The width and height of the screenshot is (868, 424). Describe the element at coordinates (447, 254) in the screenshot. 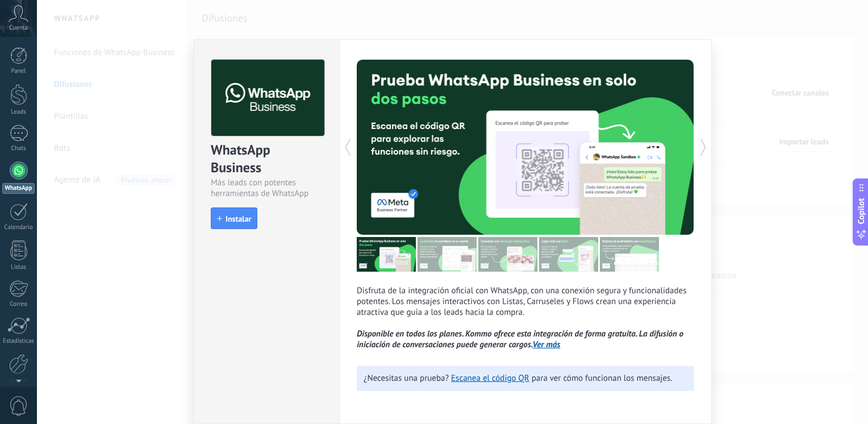

I see `img: tour_image_cc27419dad425b0ae96c2716632553fa.png` at that location.